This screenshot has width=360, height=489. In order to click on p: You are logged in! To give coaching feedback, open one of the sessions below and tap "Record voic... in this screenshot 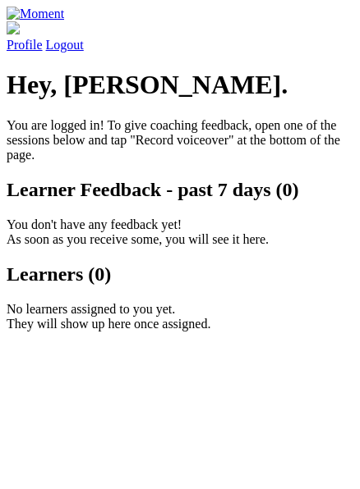, I will do `click(180, 140)`.